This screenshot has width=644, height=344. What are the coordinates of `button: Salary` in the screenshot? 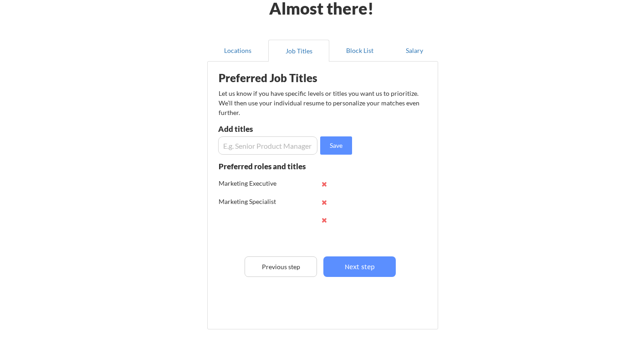 It's located at (414, 51).